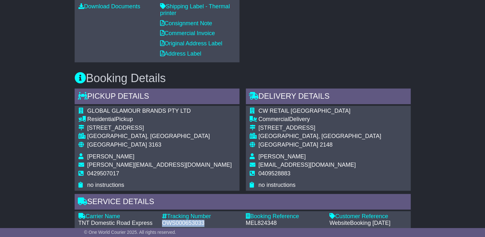 The width and height of the screenshot is (485, 237). Describe the element at coordinates (191, 43) in the screenshot. I see `a: Original Address Label` at that location.